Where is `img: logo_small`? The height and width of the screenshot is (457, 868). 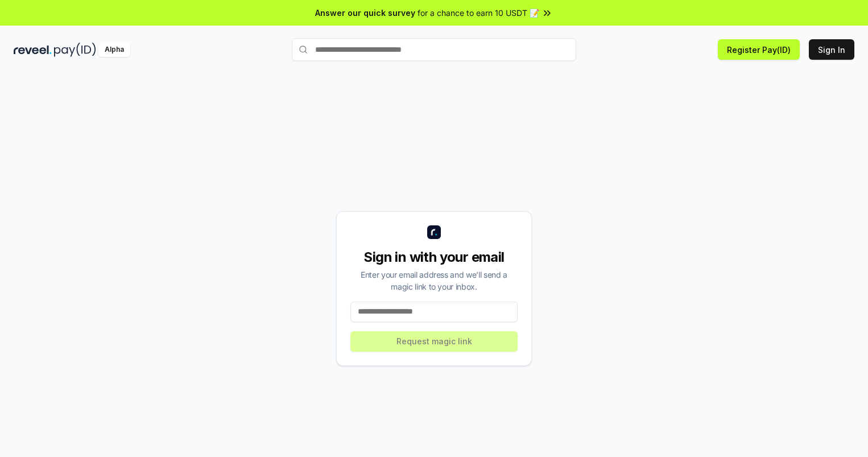 img: logo_small is located at coordinates (434, 232).